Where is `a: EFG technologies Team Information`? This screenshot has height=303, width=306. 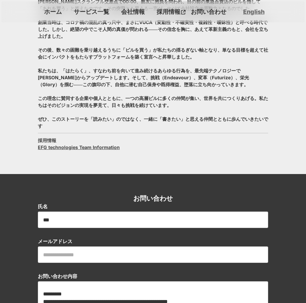 a: EFG technologies Team Information is located at coordinates (79, 147).